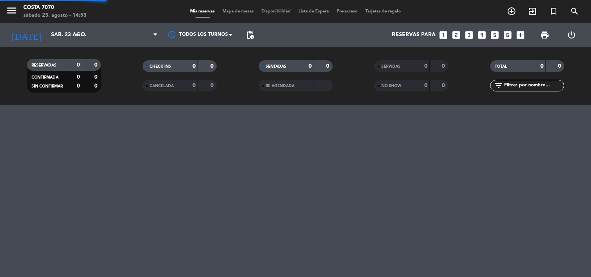  I want to click on i: looks_3, so click(469, 35).